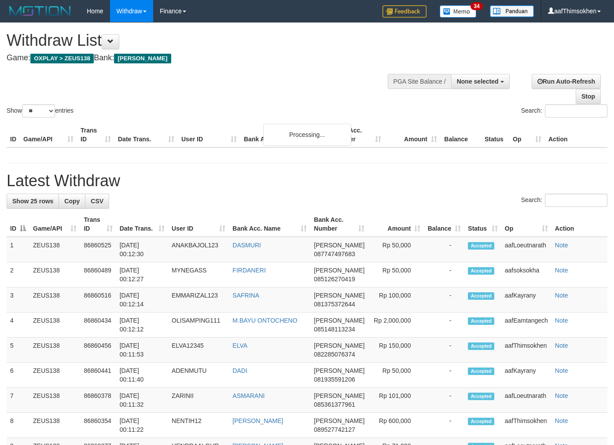 The width and height of the screenshot is (614, 445). What do you see at coordinates (199, 375) in the screenshot?
I see `td: ADENMUTU` at bounding box center [199, 375].